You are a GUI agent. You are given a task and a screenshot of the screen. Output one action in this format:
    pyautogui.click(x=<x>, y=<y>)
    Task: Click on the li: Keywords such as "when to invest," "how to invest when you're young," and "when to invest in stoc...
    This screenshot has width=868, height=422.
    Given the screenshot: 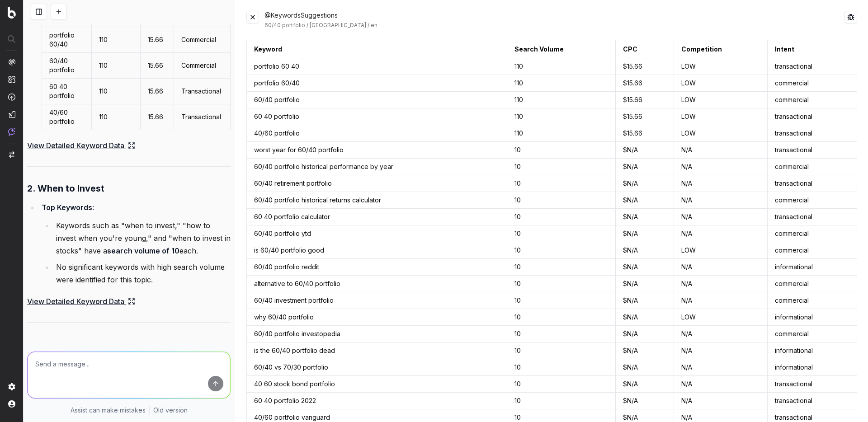 What is the action you would take?
    pyautogui.click(x=142, y=238)
    